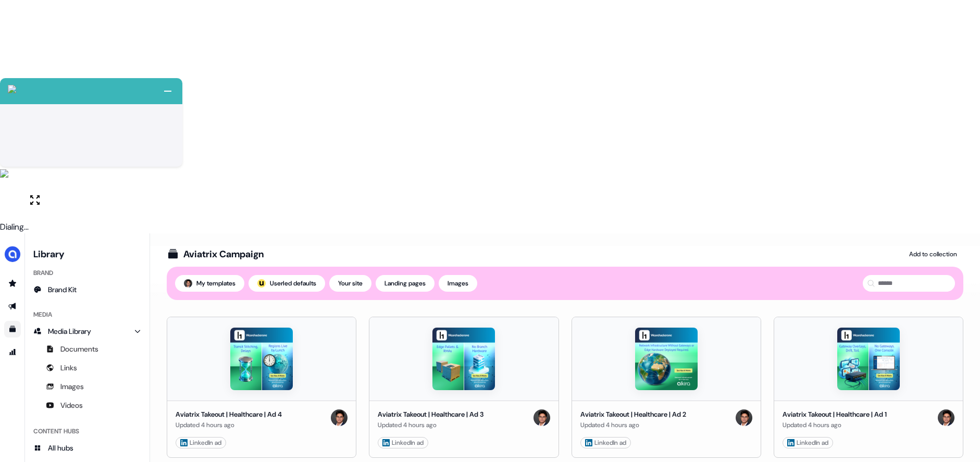 Image resolution: width=980 pixels, height=462 pixels. Describe the element at coordinates (835, 415) in the screenshot. I see `div: Aviatrix Takeout | Healthcare | Ad 1` at that location.